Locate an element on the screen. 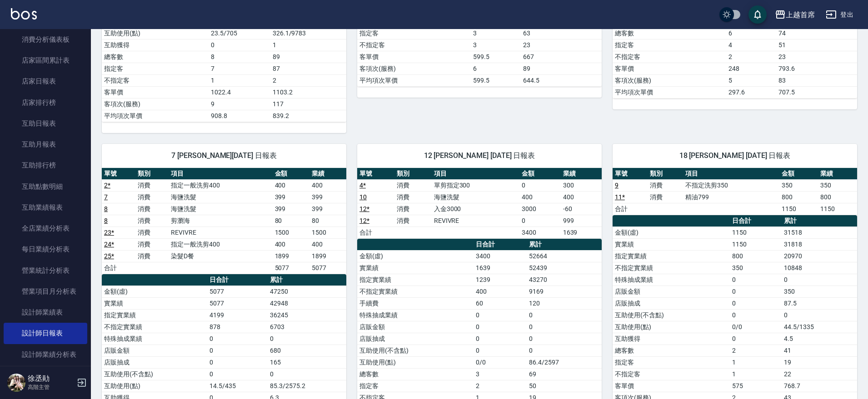 This screenshot has width=868, height=399. td: 合計 is located at coordinates (376, 233).